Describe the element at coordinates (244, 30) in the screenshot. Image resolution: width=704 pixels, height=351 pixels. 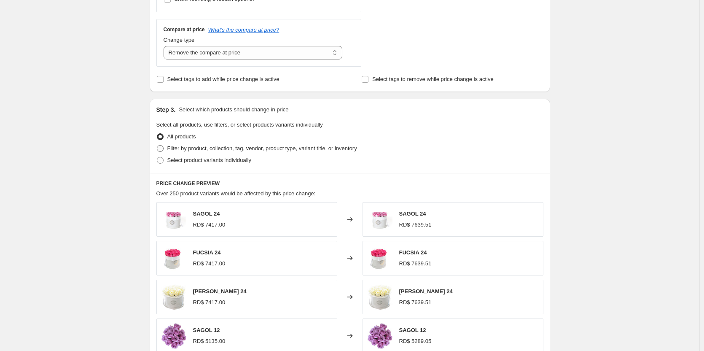
I see `button: What's the compare at price?` at that location.